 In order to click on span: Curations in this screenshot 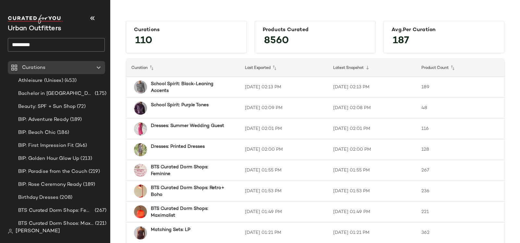, I will do `click(34, 67)`.